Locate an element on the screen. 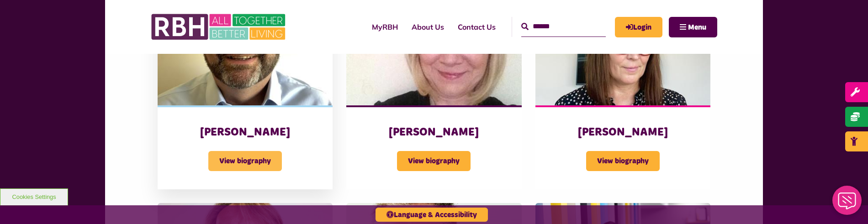 This screenshot has width=868, height=224. span: Menu is located at coordinates (697, 28).